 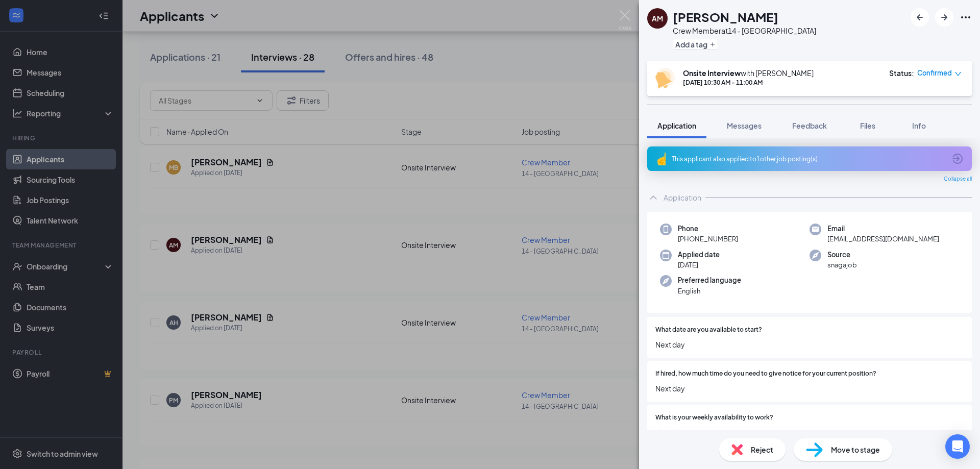 I want to click on span: Info, so click(x=919, y=126).